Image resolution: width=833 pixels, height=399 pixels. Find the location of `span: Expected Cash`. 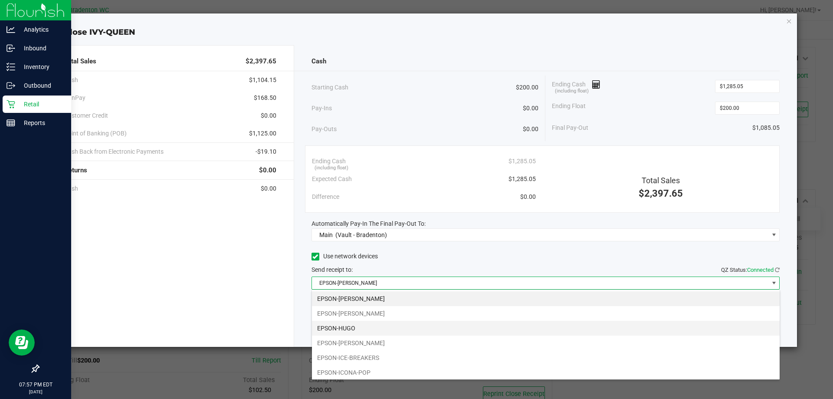

span: Expected Cash is located at coordinates (332, 179).